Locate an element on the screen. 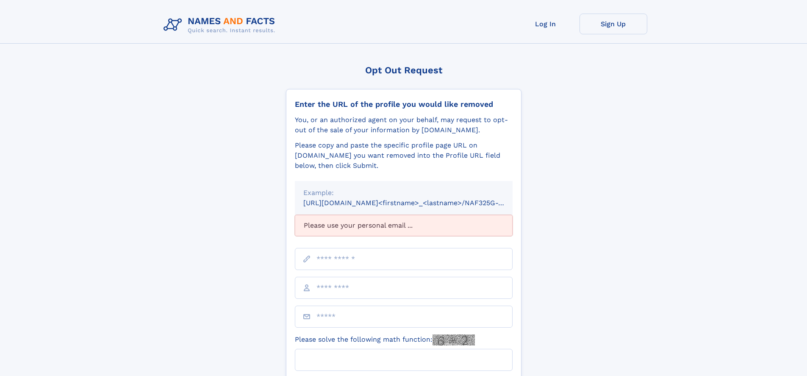 The height and width of the screenshot is (376, 807). img: Logo Names and Facts is located at coordinates (221, 25).